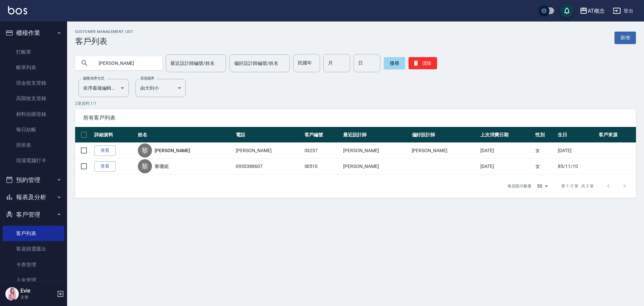 Image resolution: width=644 pixels, height=306 pixels. I want to click on p: 2 筆資料, 1 / 1, so click(356, 103).